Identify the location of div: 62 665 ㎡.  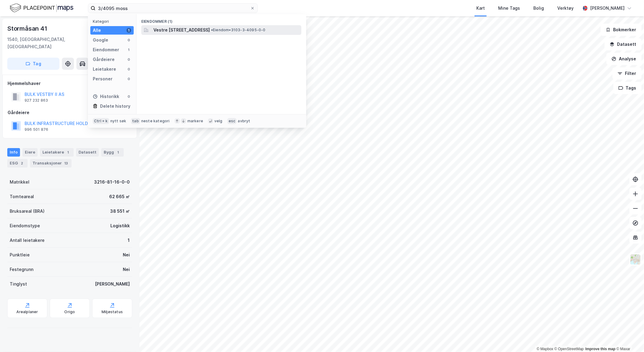
(119, 196).